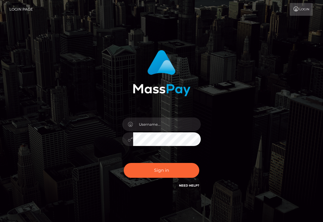 This screenshot has height=222, width=323. I want to click on img: MassPay Login, so click(162, 73).